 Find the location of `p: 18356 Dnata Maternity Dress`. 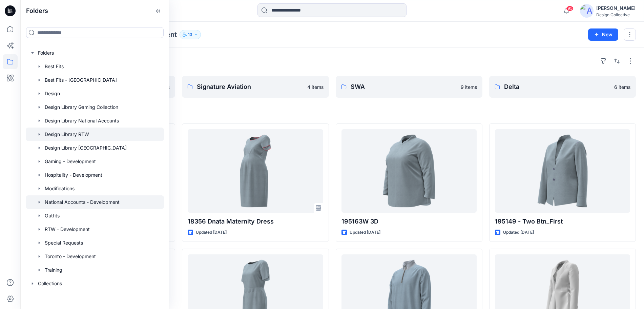

p: 18356 Dnata Maternity Dress is located at coordinates (255, 221).